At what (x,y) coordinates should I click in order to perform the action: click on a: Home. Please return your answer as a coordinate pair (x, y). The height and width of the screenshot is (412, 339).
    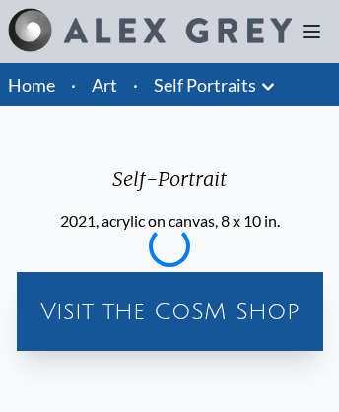
    Looking at the image, I should click on (32, 85).